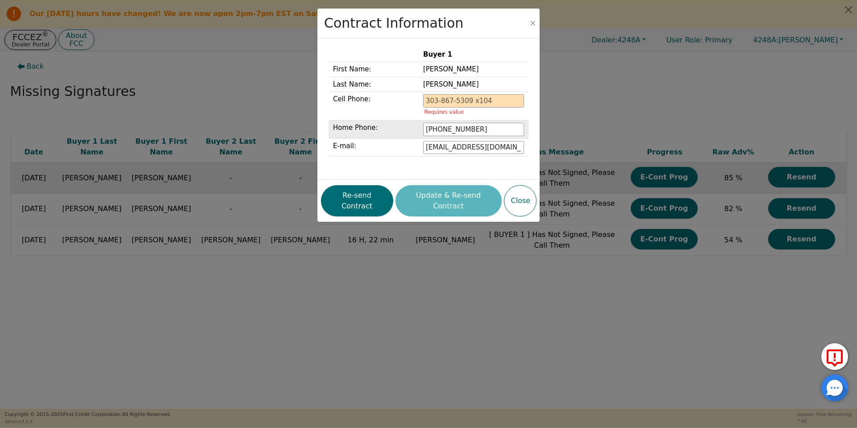 The image size is (857, 428). Describe the element at coordinates (394, 23) in the screenshot. I see `h2: Contract Information` at that location.